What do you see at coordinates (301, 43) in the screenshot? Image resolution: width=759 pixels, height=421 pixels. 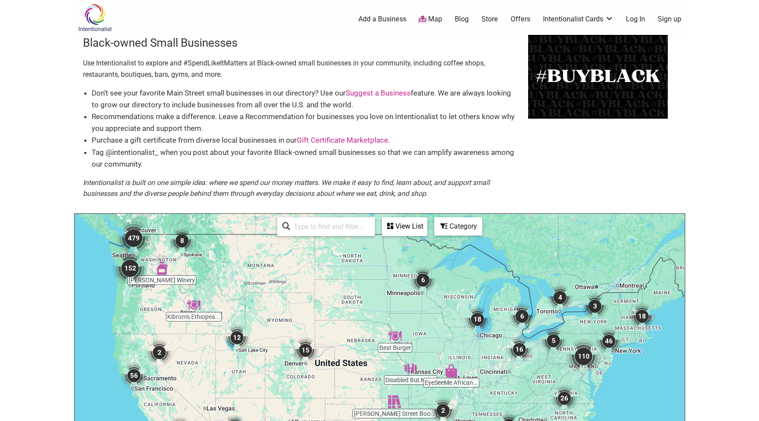 I see `h3: Black-owned Small Businesses` at bounding box center [301, 43].